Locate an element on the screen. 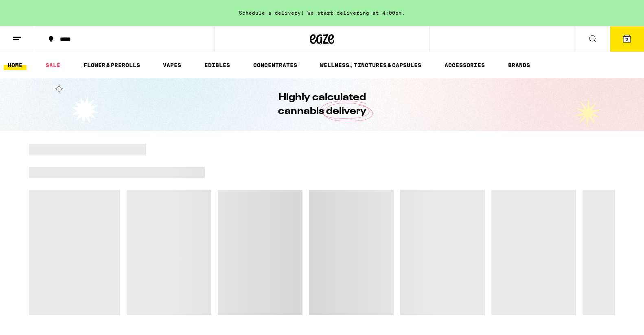 This screenshot has height=335, width=644. a: BRANDS is located at coordinates (519, 65).